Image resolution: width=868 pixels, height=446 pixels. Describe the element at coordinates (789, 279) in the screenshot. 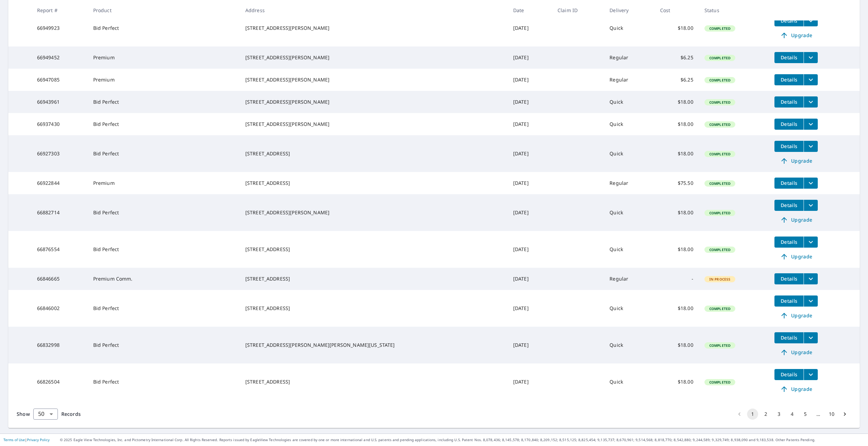

I see `button: detailsBtn-66846665` at that location.